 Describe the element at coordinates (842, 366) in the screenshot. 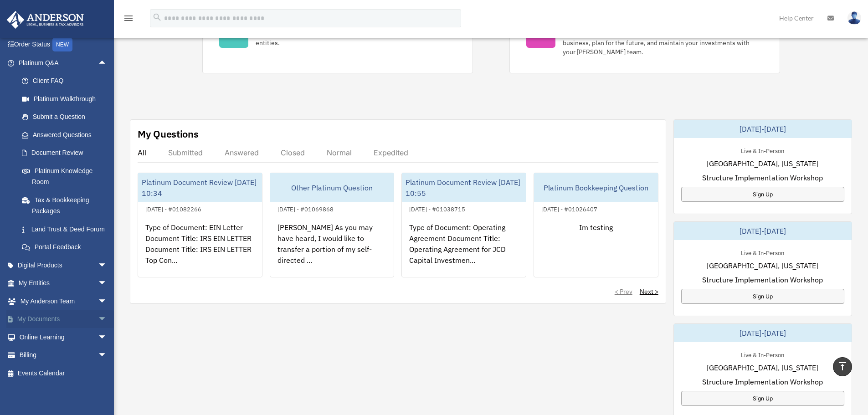

I see `i: vertical_align_top` at that location.